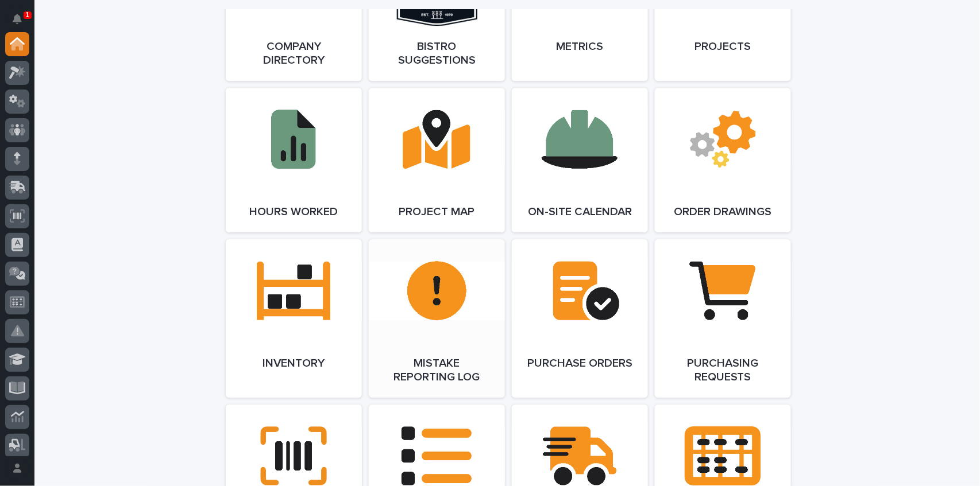  I want to click on a: Project Map, so click(436, 160).